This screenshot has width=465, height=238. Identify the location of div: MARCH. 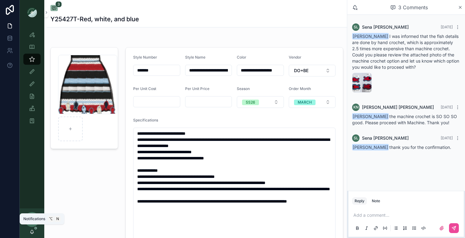
(305, 102).